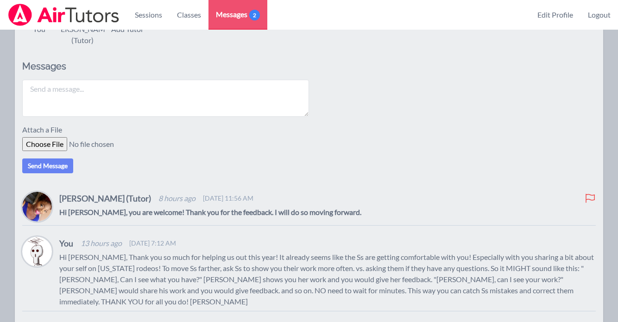 The height and width of the screenshot is (322, 618). What do you see at coordinates (254, 15) in the screenshot?
I see `span: 2` at bounding box center [254, 15].